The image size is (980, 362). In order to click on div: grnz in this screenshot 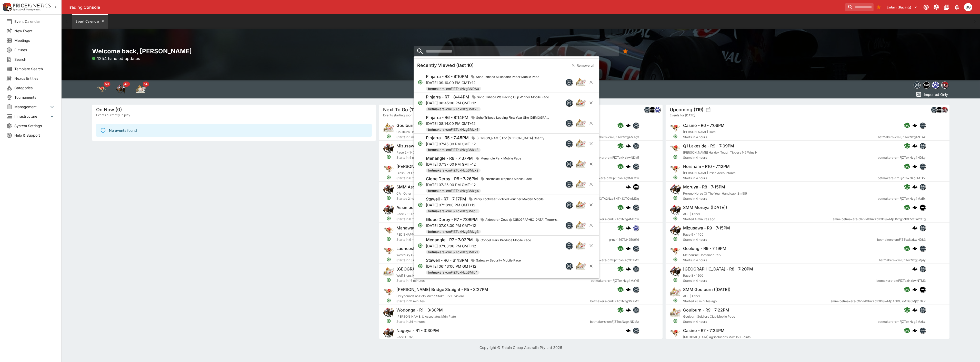, I will do `click(657, 109)`.